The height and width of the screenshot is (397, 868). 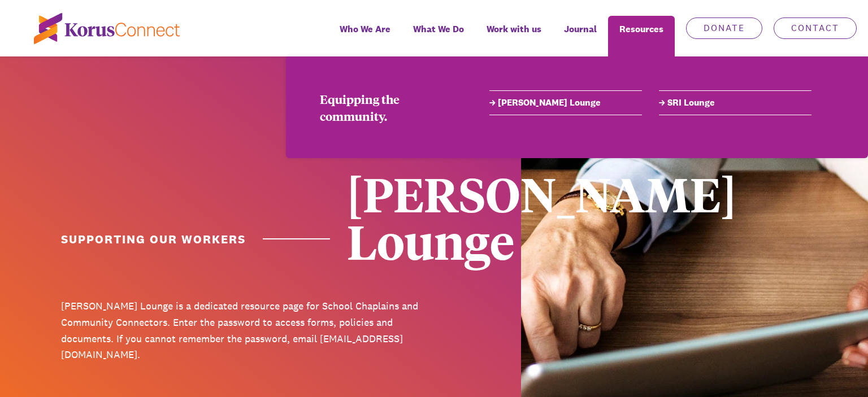 I want to click on a: Donate, so click(x=723, y=28).